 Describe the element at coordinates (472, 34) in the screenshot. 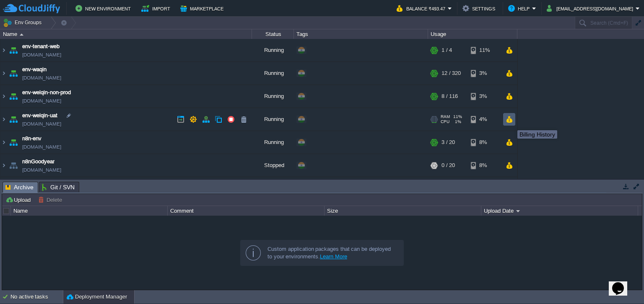

I see `div: Usage` at that location.